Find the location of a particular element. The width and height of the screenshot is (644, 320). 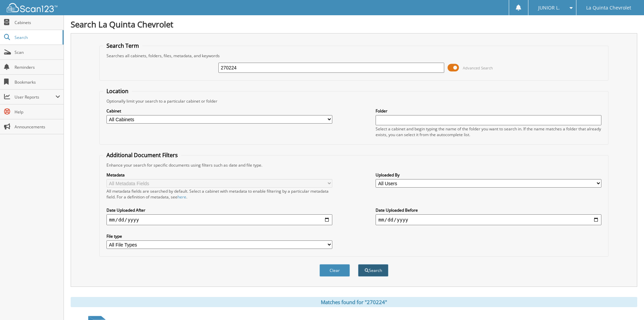

legend: Search Term is located at coordinates (122, 46).